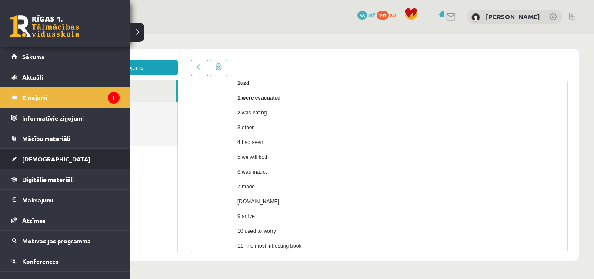 The height and width of the screenshot is (279, 594). I want to click on p: 6.was made., so click(365, 138).